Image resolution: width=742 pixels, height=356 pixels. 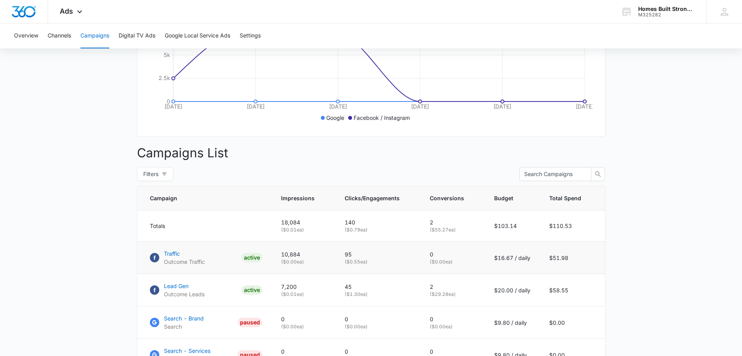 What do you see at coordinates (507, 198) in the screenshot?
I see `span: Budget` at bounding box center [507, 198].